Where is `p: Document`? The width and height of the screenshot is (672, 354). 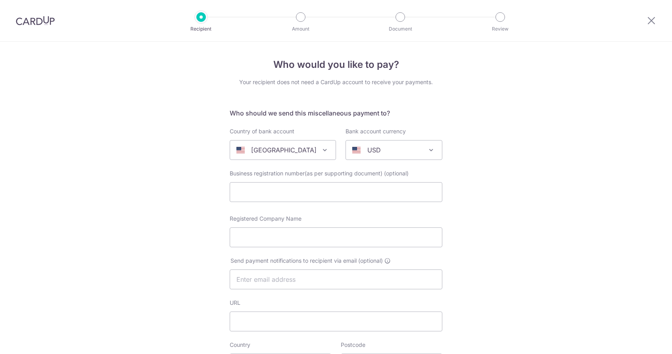
p: Document is located at coordinates (400, 29).